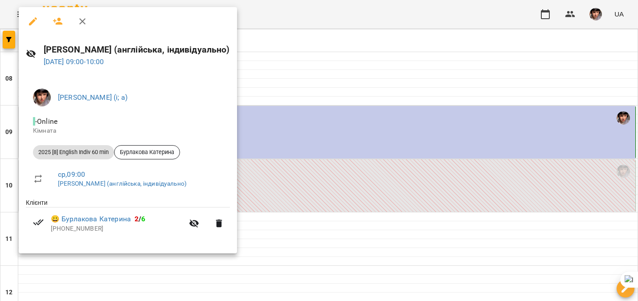  What do you see at coordinates (143, 219) in the screenshot?
I see `span: 6` at bounding box center [143, 219].